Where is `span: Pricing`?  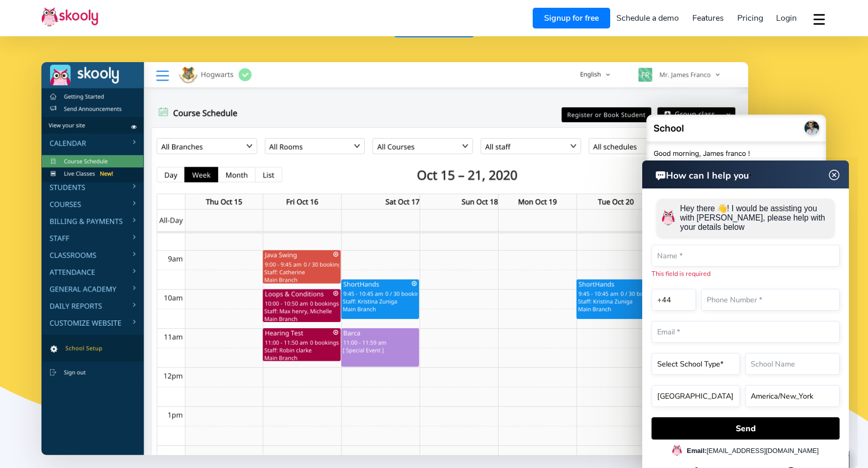
span: Pricing is located at coordinates (751, 18).